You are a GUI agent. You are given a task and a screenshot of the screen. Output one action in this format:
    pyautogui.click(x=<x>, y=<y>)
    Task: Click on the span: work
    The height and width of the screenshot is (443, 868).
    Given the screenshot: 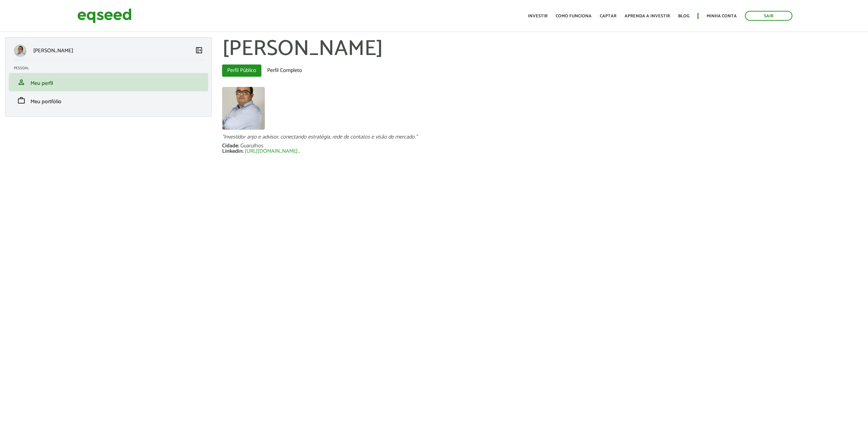 What is the action you would take?
    pyautogui.click(x=21, y=101)
    